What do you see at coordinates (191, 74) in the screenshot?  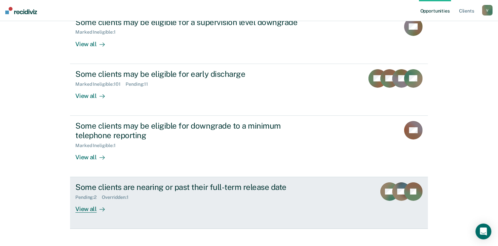 I see `div: Some clients may be eligible for early discharge` at bounding box center [191, 74].